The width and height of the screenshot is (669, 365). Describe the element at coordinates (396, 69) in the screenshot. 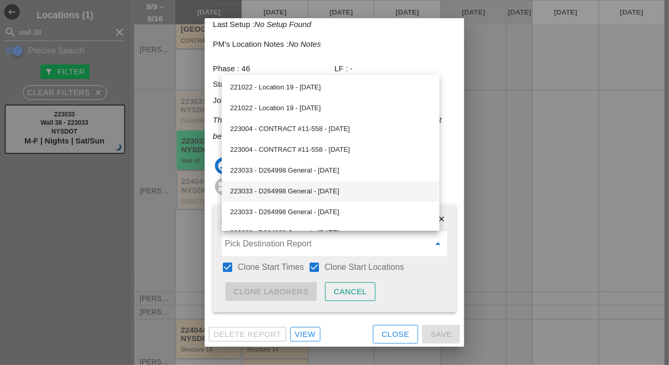

I see `div: LF : -` at that location.